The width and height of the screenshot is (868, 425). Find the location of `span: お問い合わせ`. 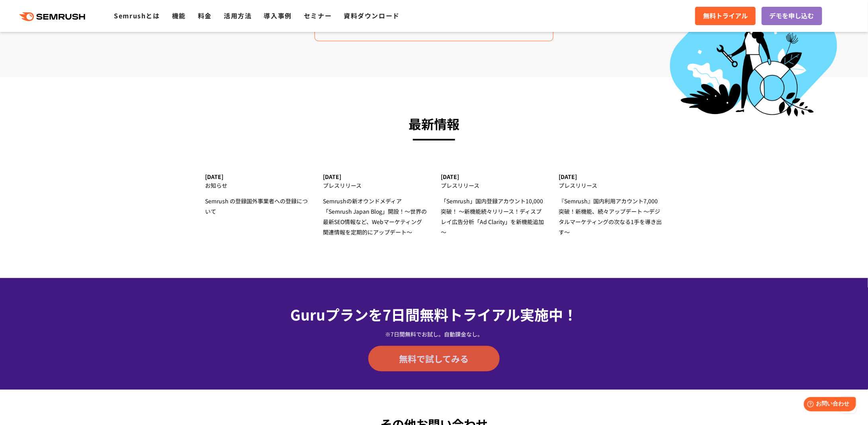

span: お問い合わせ is located at coordinates (36, 10).